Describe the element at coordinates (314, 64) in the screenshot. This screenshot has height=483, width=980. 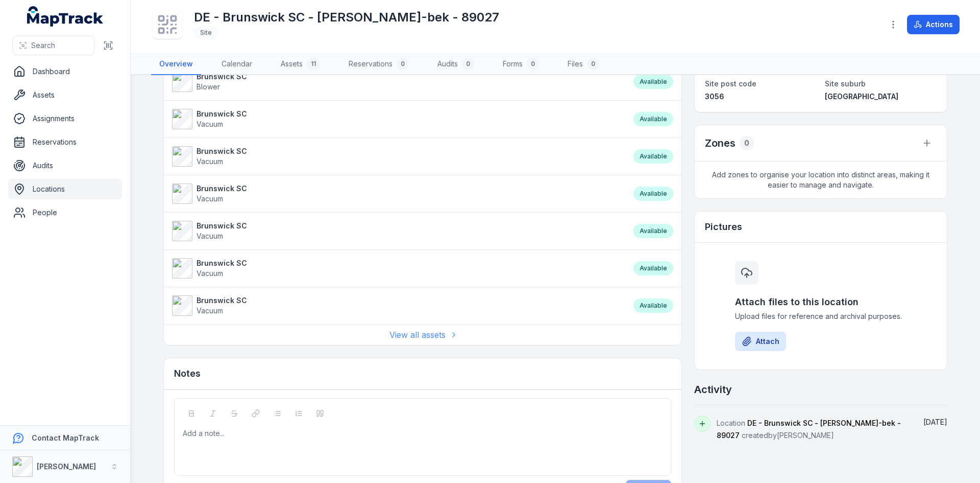
I see `div: 11` at that location.